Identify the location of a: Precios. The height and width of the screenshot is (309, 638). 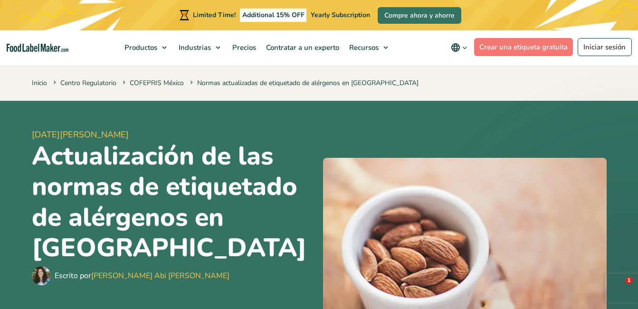
(243, 47).